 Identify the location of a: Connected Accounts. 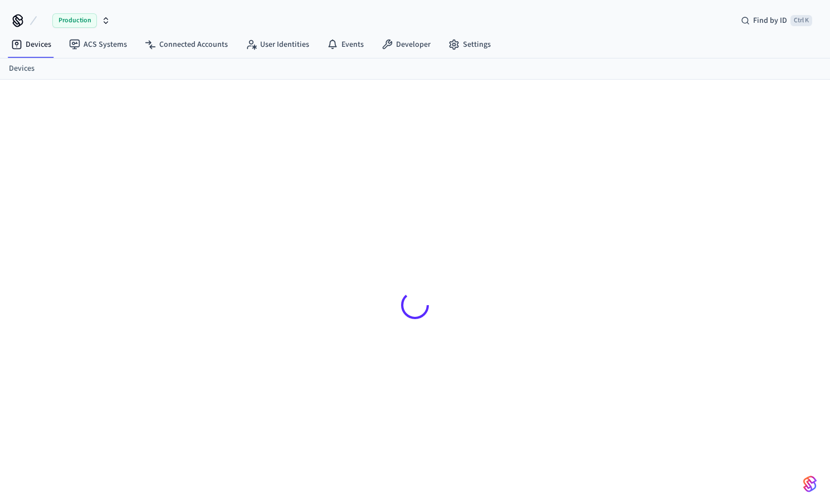
(186, 45).